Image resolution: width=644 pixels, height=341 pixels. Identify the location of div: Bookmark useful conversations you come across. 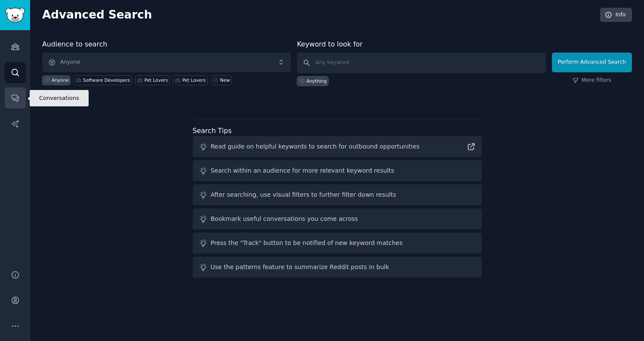
(284, 219).